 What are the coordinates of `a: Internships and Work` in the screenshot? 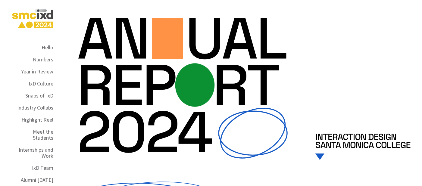 It's located at (33, 153).